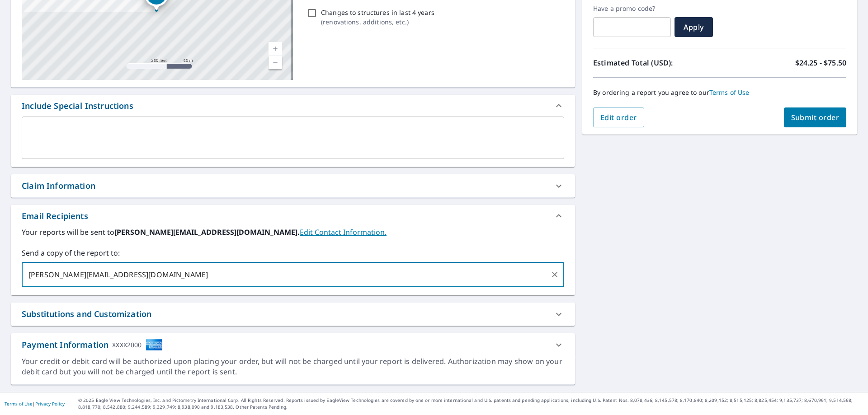  I want to click on p: Estimated Total (USD):, so click(657, 63).